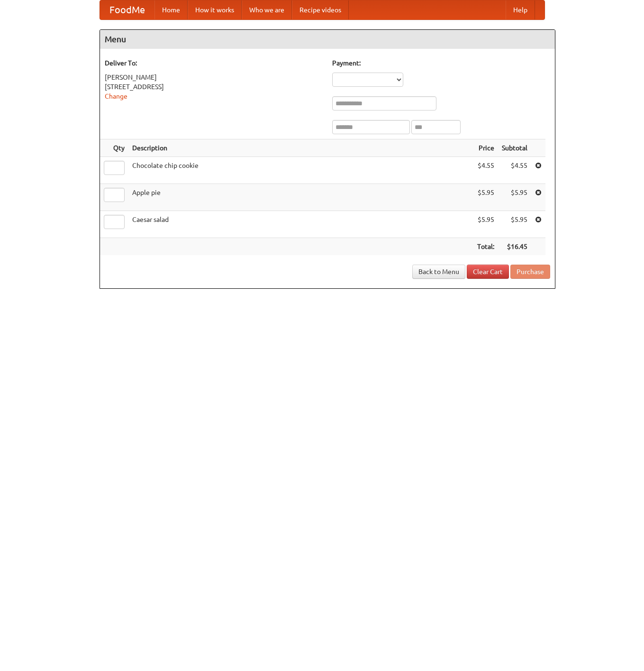  I want to click on th: Price, so click(486, 148).